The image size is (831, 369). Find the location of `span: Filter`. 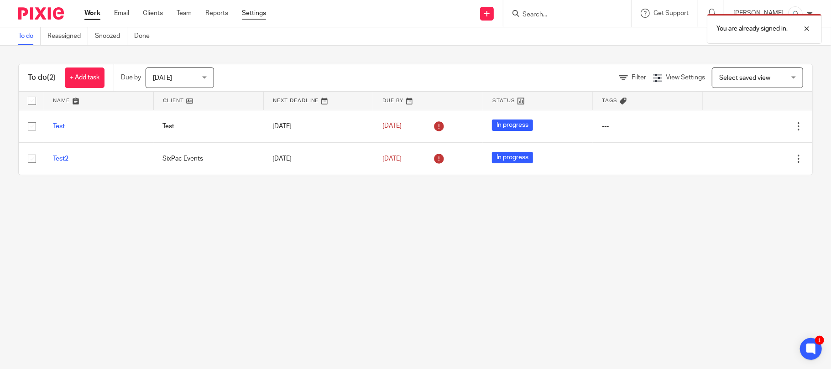

span: Filter is located at coordinates (639, 78).